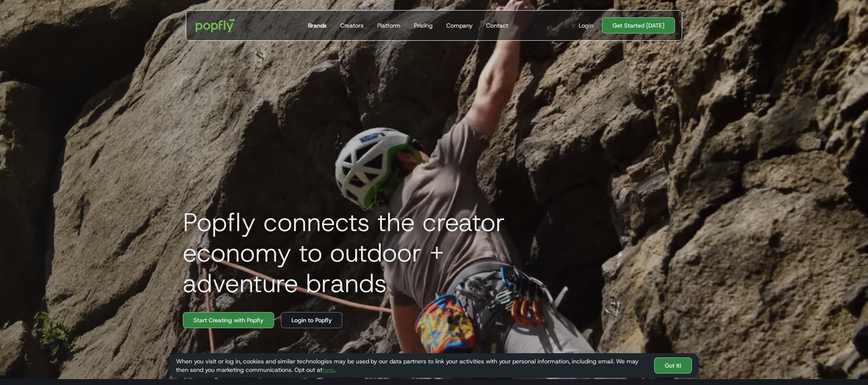 Image resolution: width=868 pixels, height=385 pixels. What do you see at coordinates (311, 320) in the screenshot?
I see `a: Login to Popfly` at bounding box center [311, 320].